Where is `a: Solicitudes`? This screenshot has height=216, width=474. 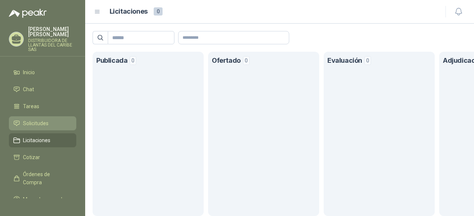
a: Solicitudes is located at coordinates (43, 124).